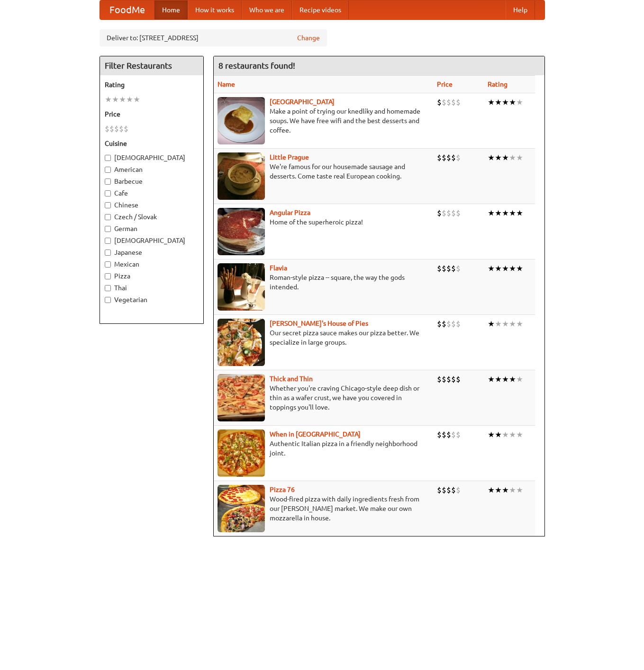 This screenshot has height=670, width=644. What do you see at coordinates (241, 287) in the screenshot?
I see `img: flavia.jpg` at bounding box center [241, 287].